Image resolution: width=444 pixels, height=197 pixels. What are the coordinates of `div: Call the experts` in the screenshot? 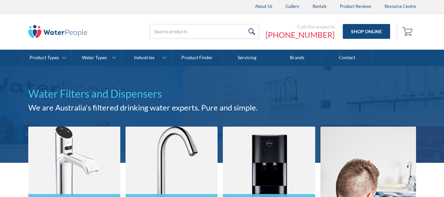 It's located at (300, 27).